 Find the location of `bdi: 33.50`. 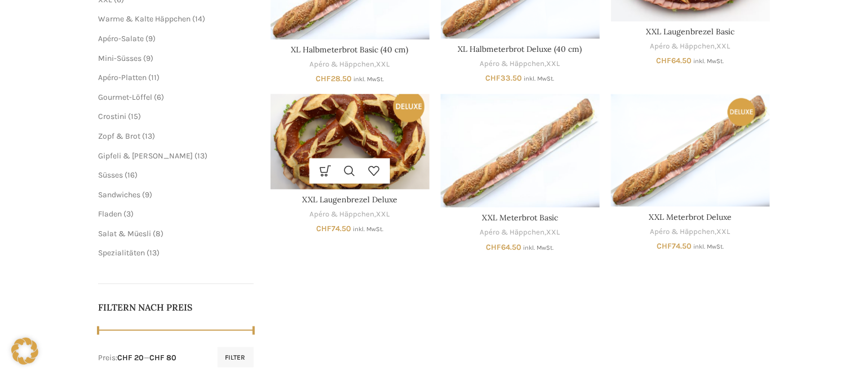

bdi: 33.50 is located at coordinates (504, 77).